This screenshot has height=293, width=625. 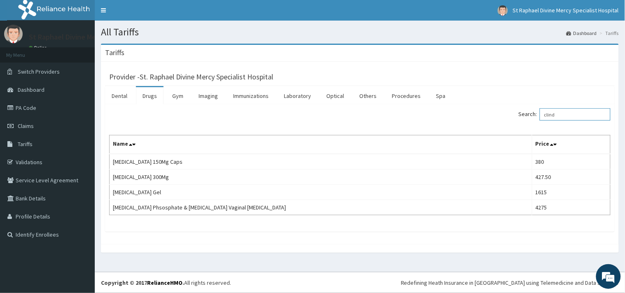 What do you see at coordinates (150, 96) in the screenshot?
I see `a: Drugs` at bounding box center [150, 96].